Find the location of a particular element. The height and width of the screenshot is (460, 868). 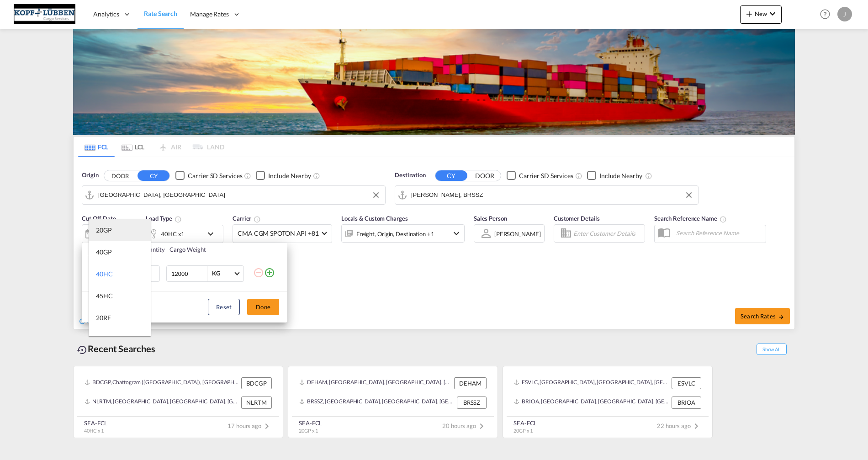

div: 20RE is located at coordinates (103, 318).